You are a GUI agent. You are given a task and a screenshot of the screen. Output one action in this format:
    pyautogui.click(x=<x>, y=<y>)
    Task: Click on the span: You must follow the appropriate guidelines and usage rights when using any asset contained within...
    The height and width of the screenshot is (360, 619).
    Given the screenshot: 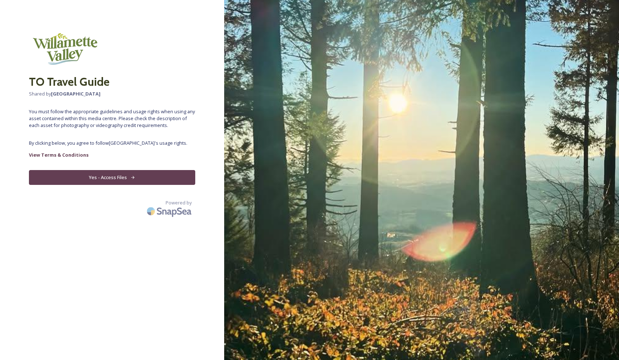 What is the action you would take?
    pyautogui.click(x=112, y=119)
    